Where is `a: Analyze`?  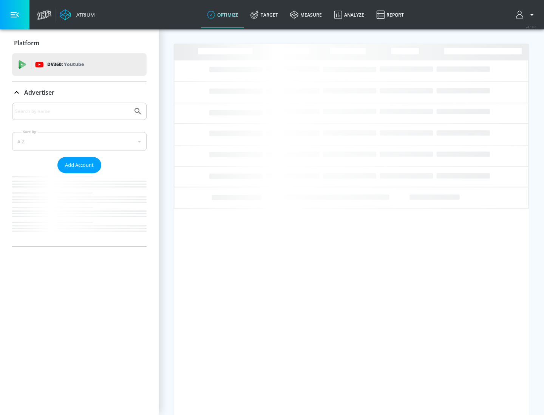
a: Analyze is located at coordinates (349, 15).